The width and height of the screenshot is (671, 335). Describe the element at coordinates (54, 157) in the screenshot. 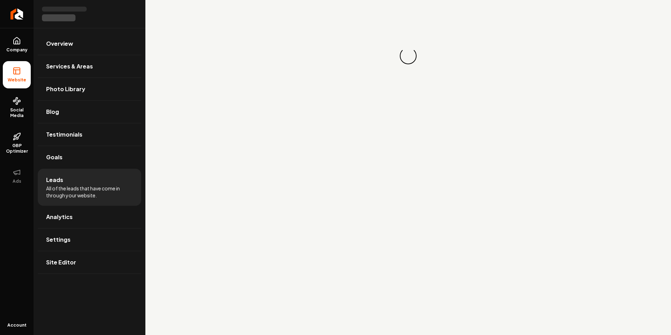

I see `span: Goals` at that location.